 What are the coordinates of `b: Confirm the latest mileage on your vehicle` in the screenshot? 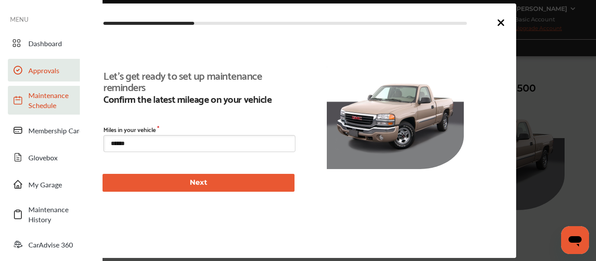 It's located at (196, 99).